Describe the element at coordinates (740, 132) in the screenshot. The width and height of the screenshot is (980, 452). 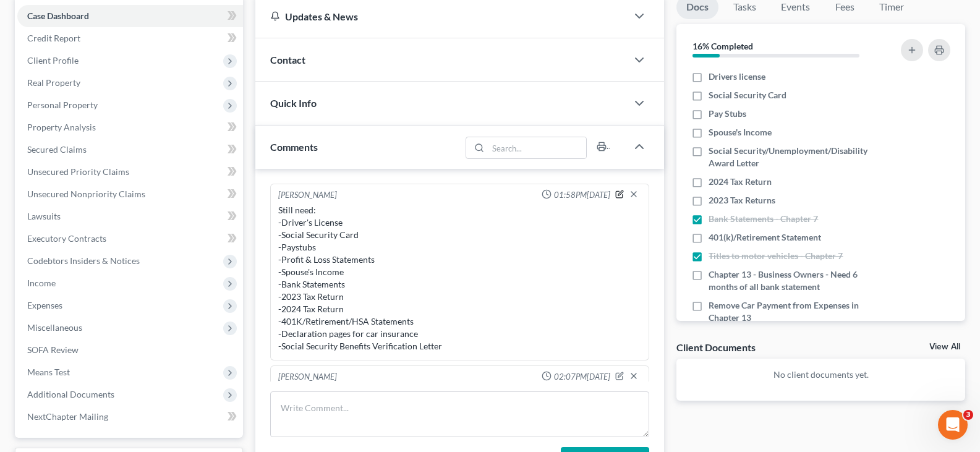
I see `span: Spouse's Income` at that location.